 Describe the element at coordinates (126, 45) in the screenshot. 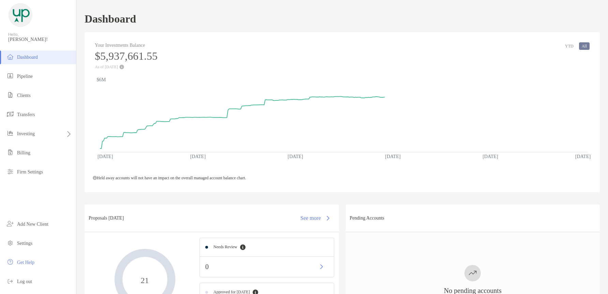

I see `h4: Your Investments Balance` at that location.